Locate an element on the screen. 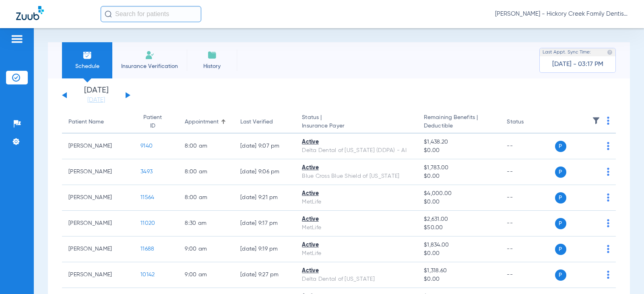  img: History is located at coordinates (212, 55).